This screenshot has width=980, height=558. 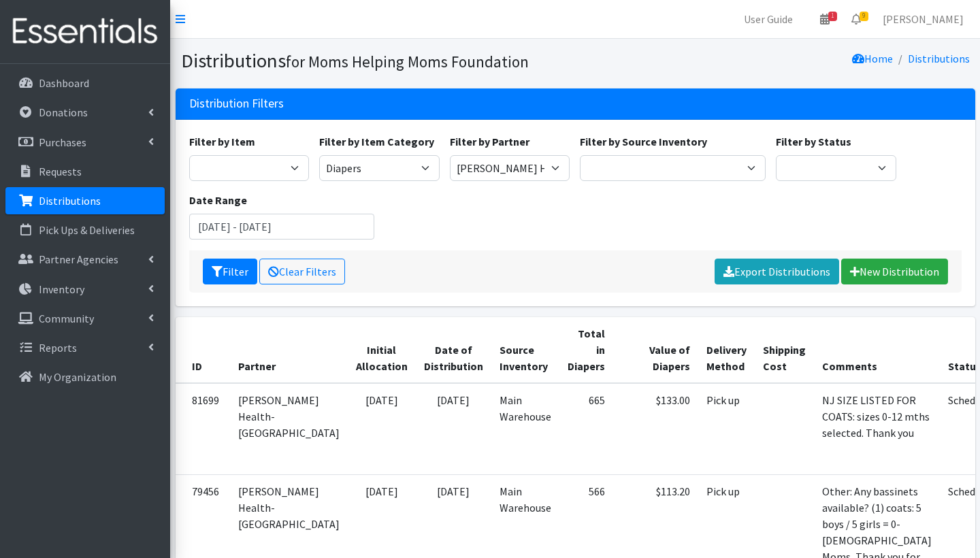 I want to click on h3: Distribution Filters, so click(x=237, y=103).